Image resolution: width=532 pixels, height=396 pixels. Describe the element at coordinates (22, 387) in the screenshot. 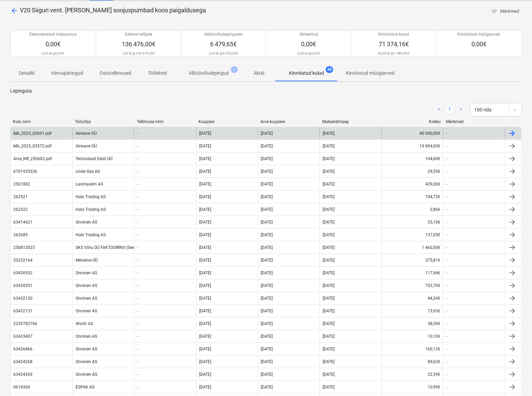

I see `div: 0614360` at that location.